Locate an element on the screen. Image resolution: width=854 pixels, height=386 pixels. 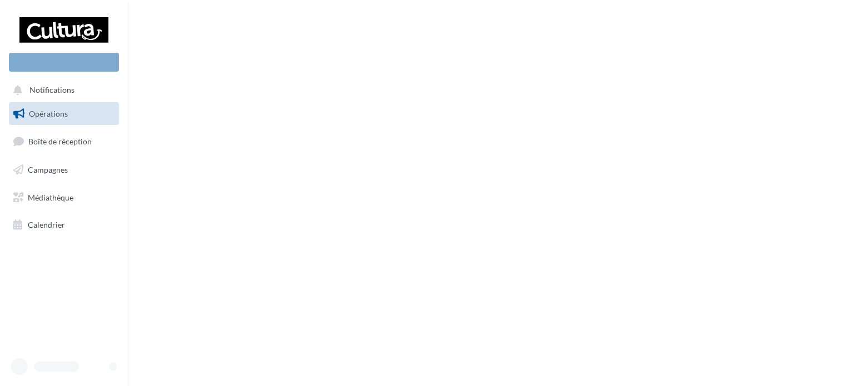
a: Boîte de réception is located at coordinates (64, 141).